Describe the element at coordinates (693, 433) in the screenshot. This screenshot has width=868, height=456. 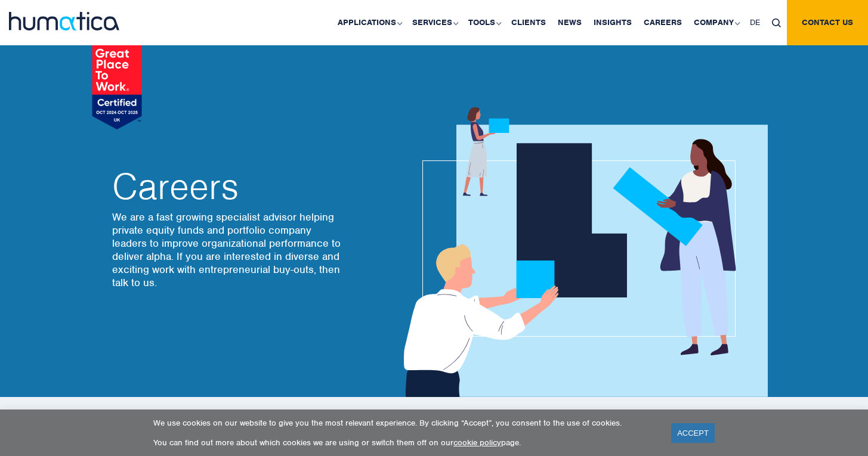
I see `a: ACCEPT` at that location.